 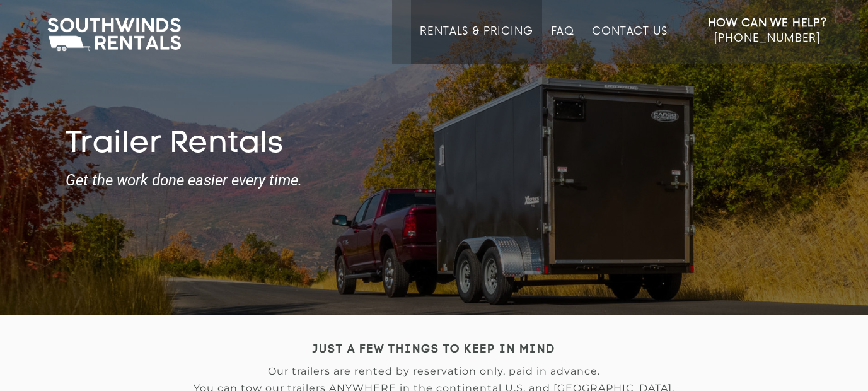 What do you see at coordinates (767, 23) in the screenshot?
I see `strong: How Can We Help?` at bounding box center [767, 23].